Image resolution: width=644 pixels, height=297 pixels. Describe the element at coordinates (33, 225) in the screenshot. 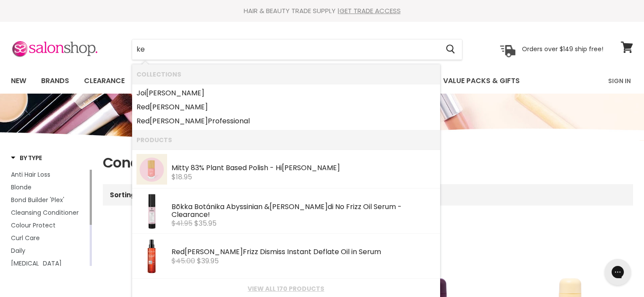

I see `span: Colour Protect` at that location.